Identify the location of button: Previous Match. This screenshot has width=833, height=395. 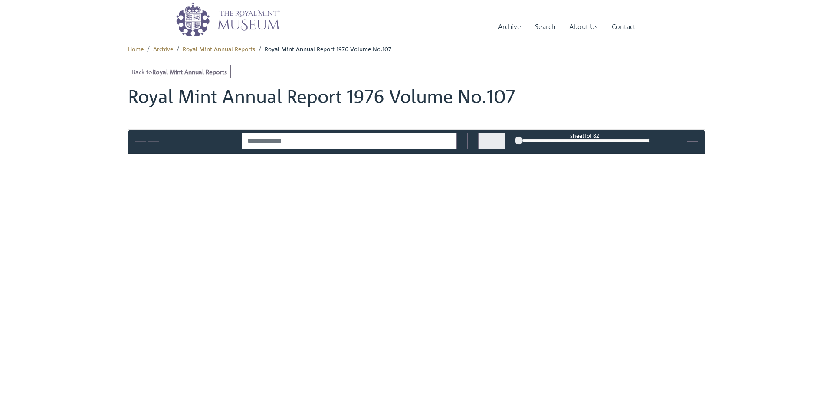
(462, 141).